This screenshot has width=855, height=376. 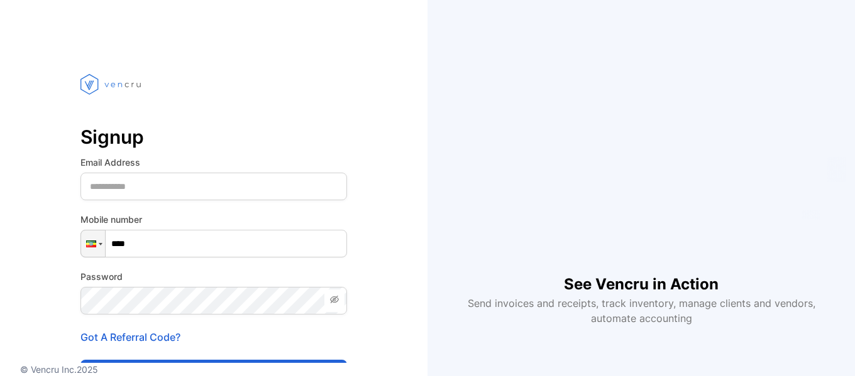 I want to click on h1: See Vencru in Action, so click(x=641, y=275).